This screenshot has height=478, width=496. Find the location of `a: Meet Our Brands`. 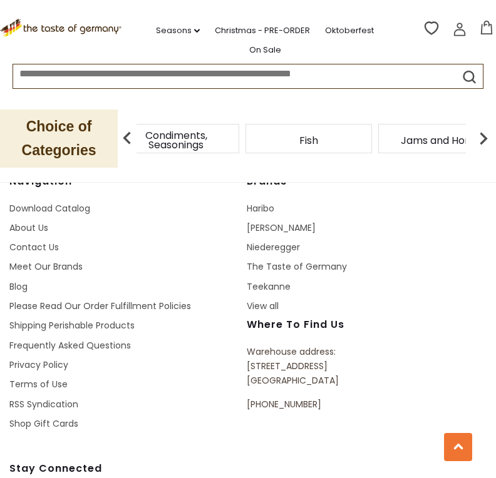

a: Meet Our Brands is located at coordinates (46, 267).